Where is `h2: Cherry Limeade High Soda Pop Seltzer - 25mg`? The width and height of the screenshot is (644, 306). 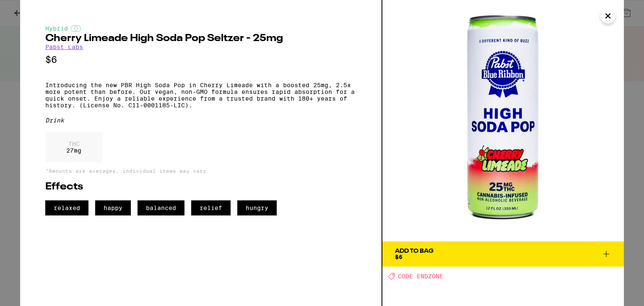
h2: Cherry Limeade High Soda Pop Seltzer - 25mg is located at coordinates (201, 39).